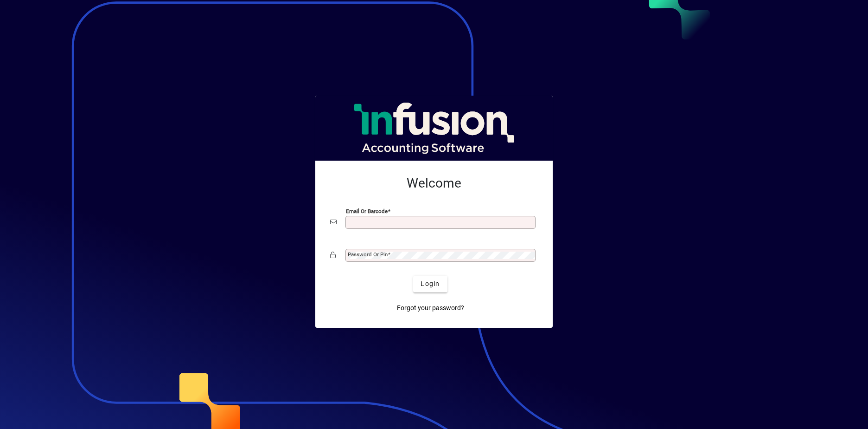  I want to click on a: Forgot your password?, so click(430, 308).